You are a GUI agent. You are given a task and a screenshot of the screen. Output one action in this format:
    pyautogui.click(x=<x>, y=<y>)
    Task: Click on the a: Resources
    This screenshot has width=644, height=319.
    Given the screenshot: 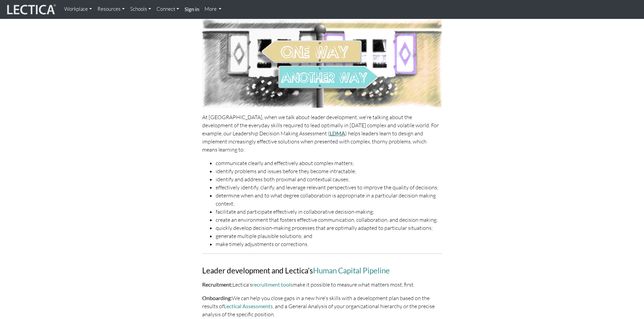 What is the action you would take?
    pyautogui.click(x=111, y=9)
    